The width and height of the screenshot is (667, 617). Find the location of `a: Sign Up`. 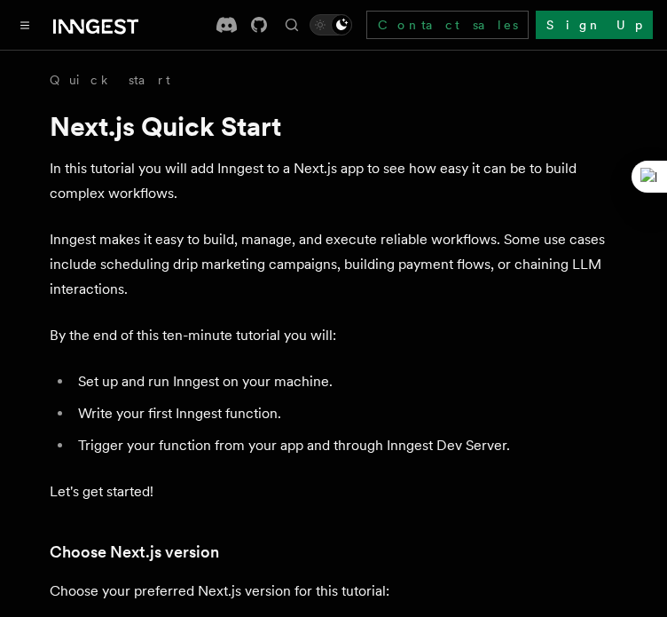

a: Sign Up is located at coordinates (594, 25).